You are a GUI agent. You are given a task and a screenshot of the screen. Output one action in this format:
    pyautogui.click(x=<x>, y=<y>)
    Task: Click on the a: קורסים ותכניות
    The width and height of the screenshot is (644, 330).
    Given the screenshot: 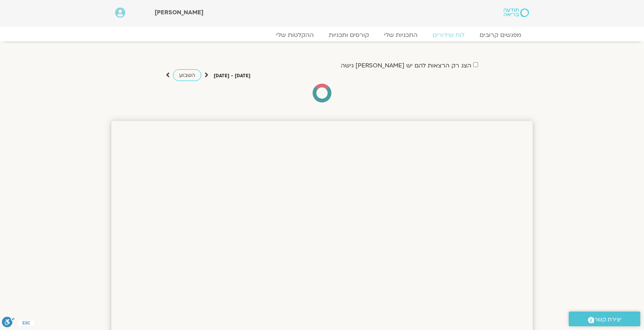 What is the action you would take?
    pyautogui.click(x=349, y=35)
    